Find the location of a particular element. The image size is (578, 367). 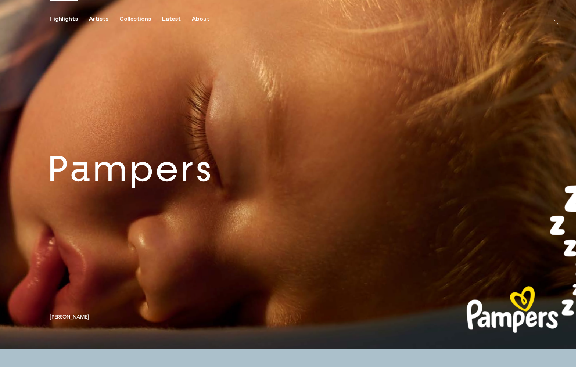

div: Highlights is located at coordinates (64, 19).